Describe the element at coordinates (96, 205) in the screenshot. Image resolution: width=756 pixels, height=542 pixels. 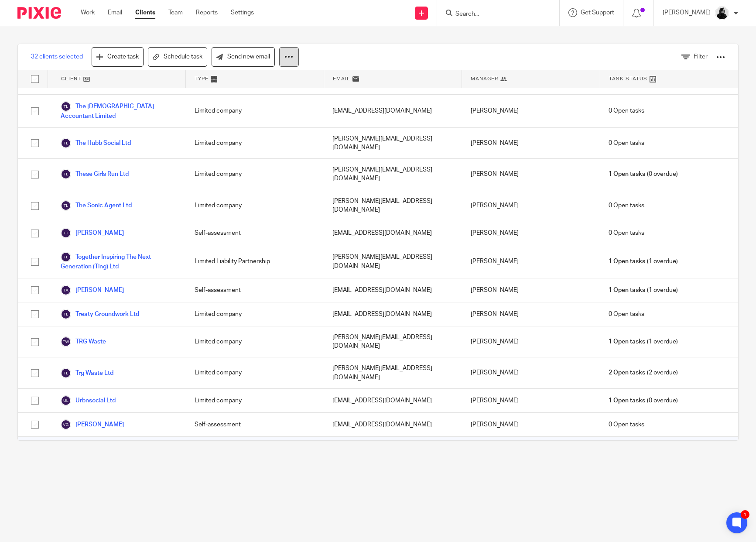
I see `a: The Sonic Agent Ltd` at that location.